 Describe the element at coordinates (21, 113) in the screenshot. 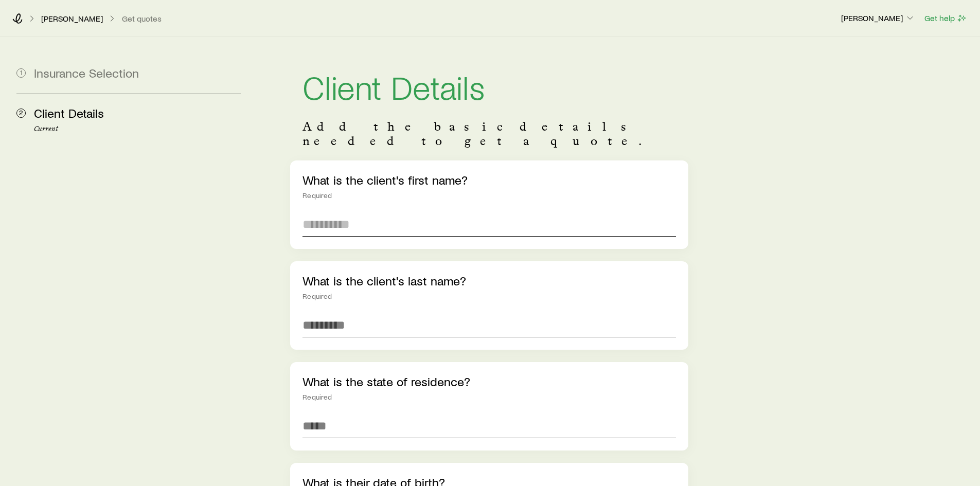

I see `span: 2` at that location.